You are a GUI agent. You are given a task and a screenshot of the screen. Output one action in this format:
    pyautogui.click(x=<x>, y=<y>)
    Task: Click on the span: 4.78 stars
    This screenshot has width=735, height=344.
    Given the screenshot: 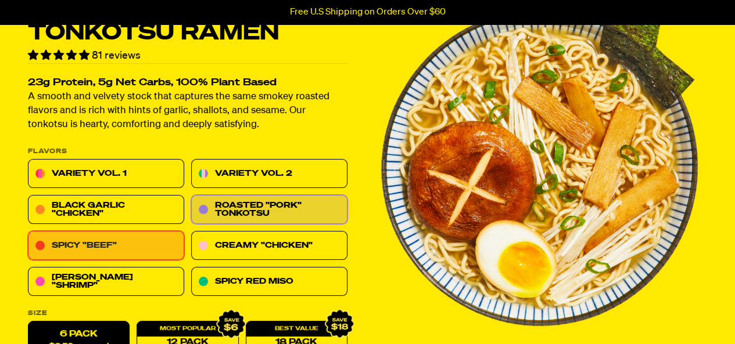 What is the action you would take?
    pyautogui.click(x=60, y=56)
    